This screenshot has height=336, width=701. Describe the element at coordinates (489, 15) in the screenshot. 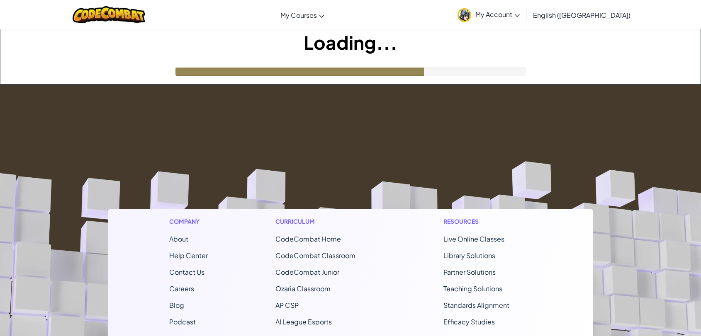

I see `a: My Account` at that location.